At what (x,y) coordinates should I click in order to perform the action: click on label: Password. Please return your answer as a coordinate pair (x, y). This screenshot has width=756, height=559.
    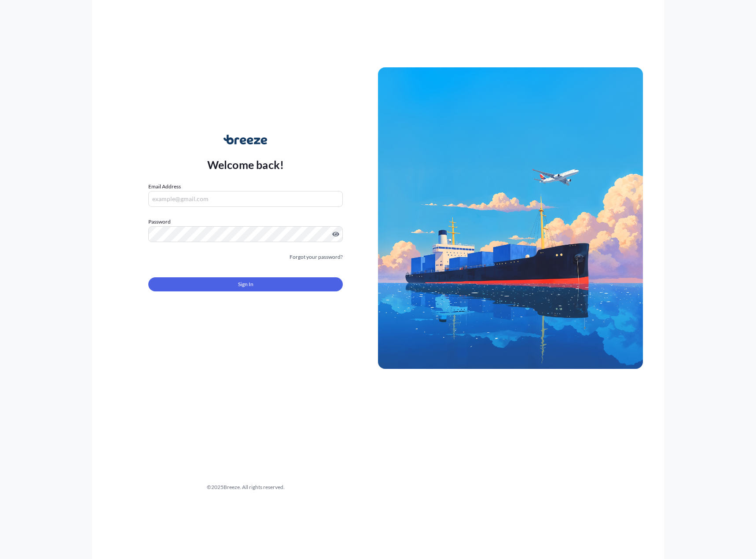
    Looking at the image, I should click on (245, 222).